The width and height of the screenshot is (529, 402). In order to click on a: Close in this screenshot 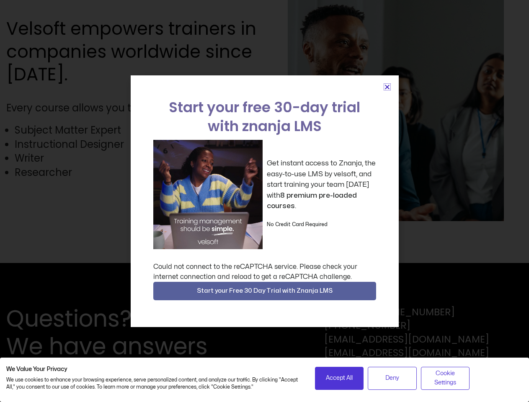, I will do `click(387, 87)`.